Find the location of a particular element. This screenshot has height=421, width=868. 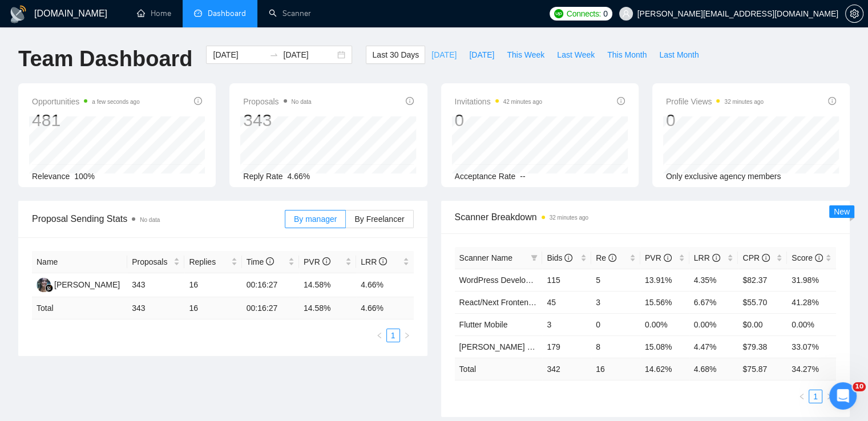

span: Last Week is located at coordinates (576, 55).